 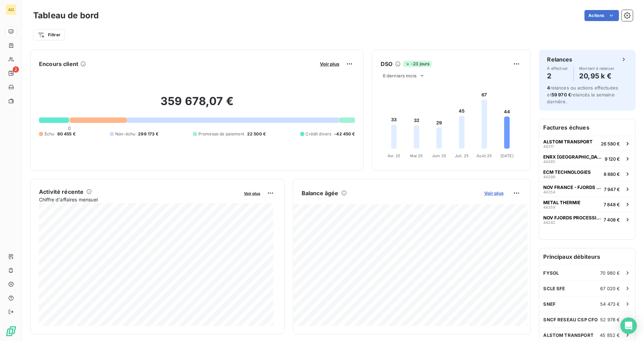 What do you see at coordinates (612, 220) in the screenshot?
I see `span: 7 408 €` at bounding box center [612, 220].